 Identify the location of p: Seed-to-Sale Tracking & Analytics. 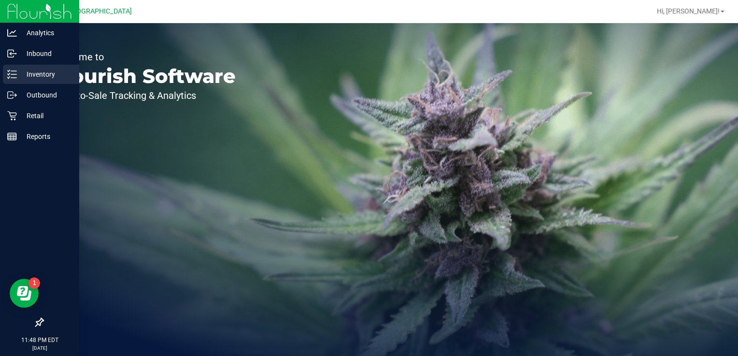
(144, 96).